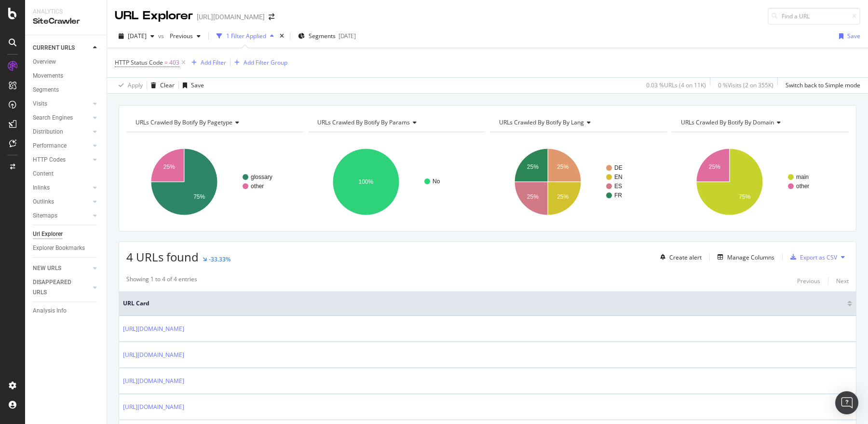 This screenshot has width=868, height=424. What do you see at coordinates (727, 122) in the screenshot?
I see `span: URLs Crawled By Botify By domain` at bounding box center [727, 122].